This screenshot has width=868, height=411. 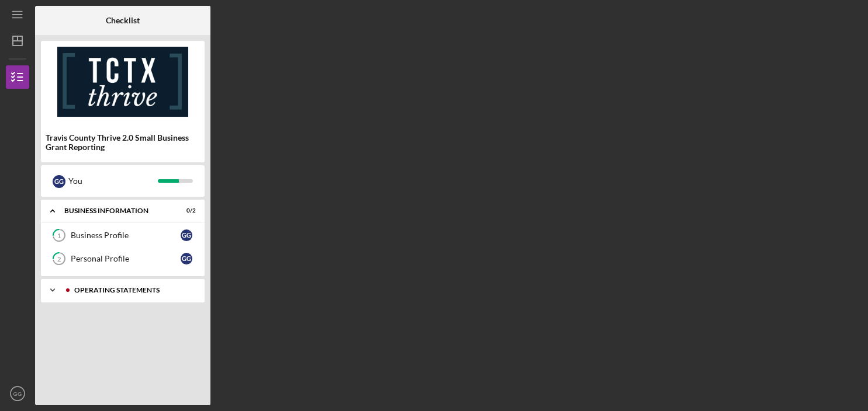 What do you see at coordinates (112, 181) in the screenshot?
I see `div: You` at bounding box center [112, 181].